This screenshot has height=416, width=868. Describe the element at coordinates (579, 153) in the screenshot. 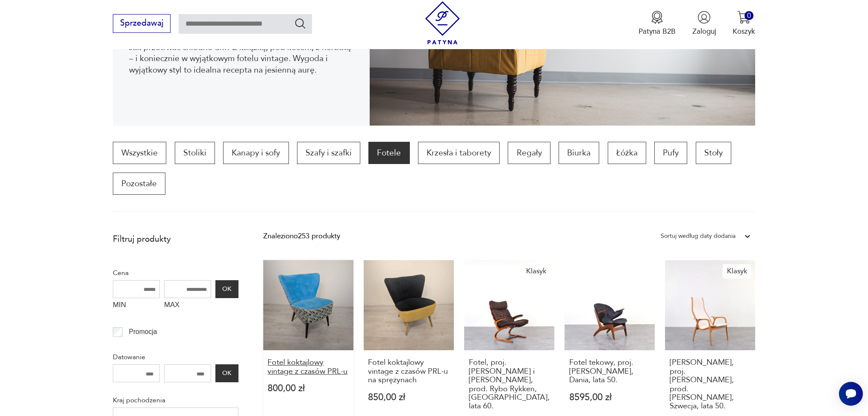

I see `a: Biurka` at that location.